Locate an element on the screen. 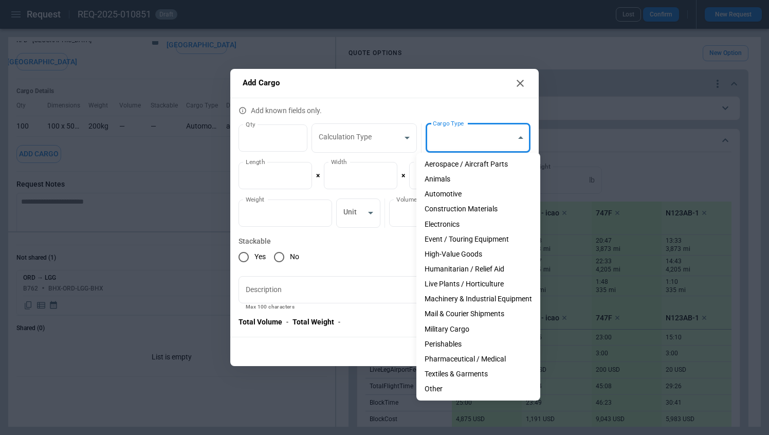  li: Live Plants / Horticulture is located at coordinates (478, 284).